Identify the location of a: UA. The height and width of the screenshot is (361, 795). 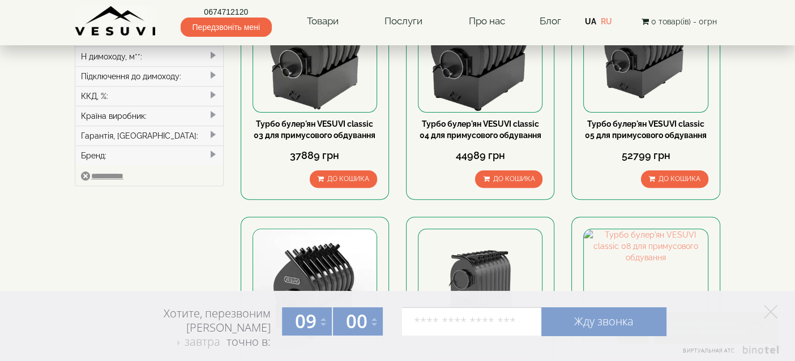
(590, 22).